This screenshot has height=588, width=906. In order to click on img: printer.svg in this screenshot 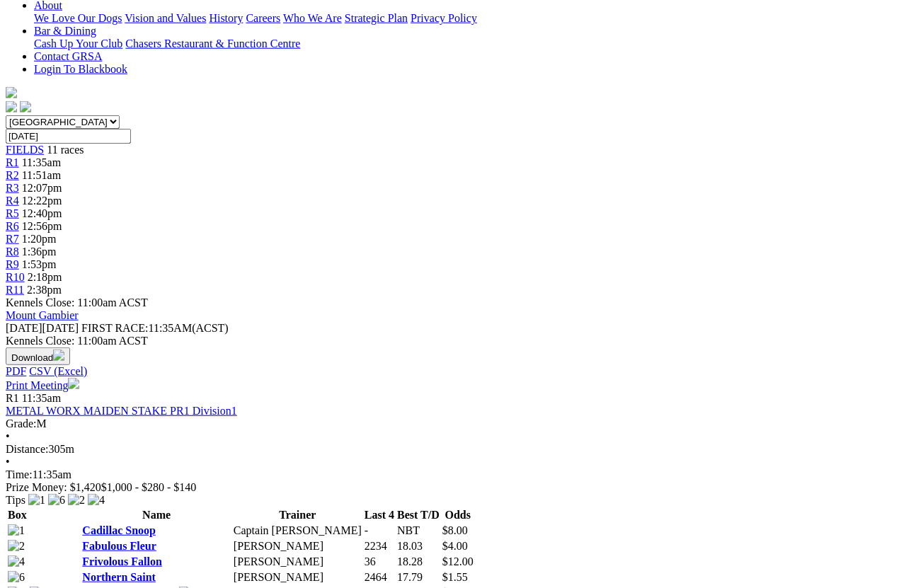, I will do `click(74, 383)`.